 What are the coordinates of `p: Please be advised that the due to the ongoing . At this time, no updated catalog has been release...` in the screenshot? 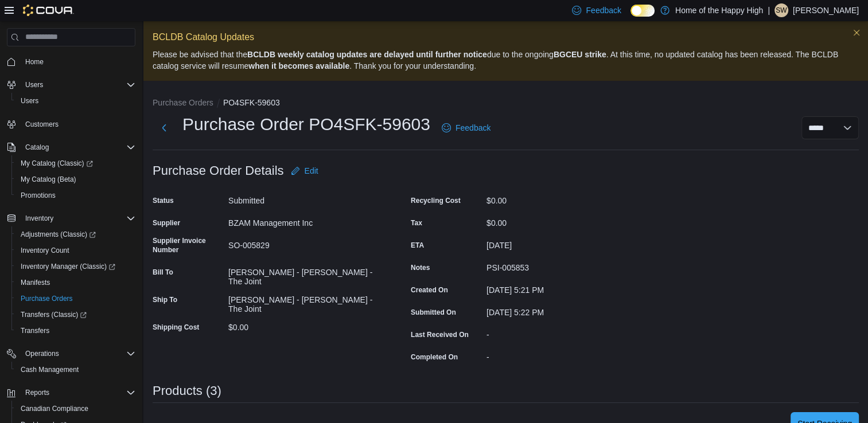 It's located at (505, 60).